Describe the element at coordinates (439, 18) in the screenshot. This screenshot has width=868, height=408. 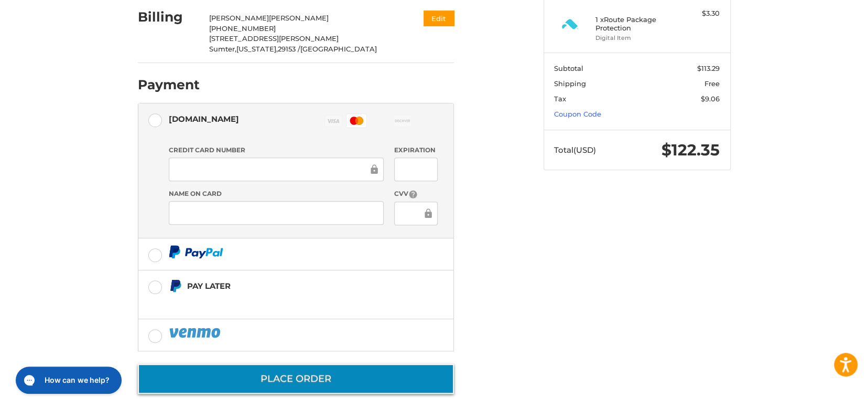
I see `button: Edit` at that location.